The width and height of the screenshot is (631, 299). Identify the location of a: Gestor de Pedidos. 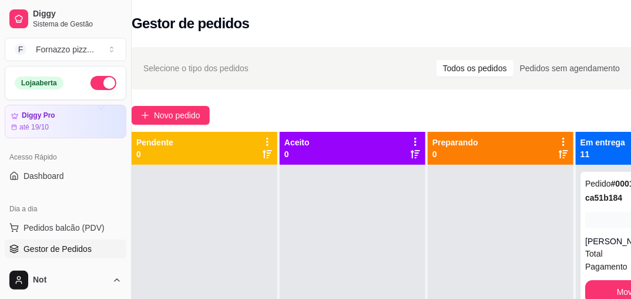
(65, 249).